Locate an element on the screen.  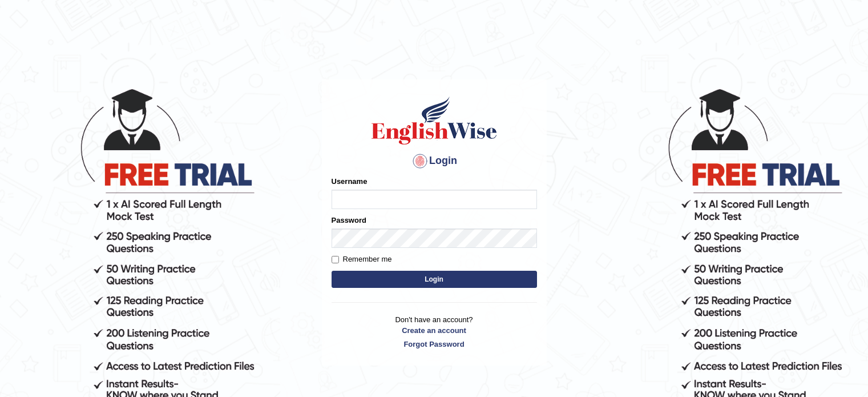
img: Logo of English Wise sign in for intelligent practice with AI is located at coordinates (435, 120).